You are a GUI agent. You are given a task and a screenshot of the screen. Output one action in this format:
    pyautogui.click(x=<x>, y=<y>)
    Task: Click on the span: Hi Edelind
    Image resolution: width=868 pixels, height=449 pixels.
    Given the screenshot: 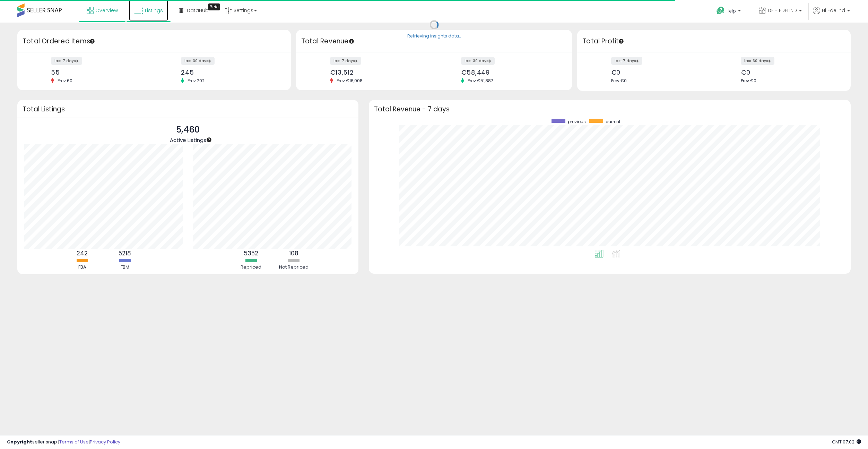 What is the action you would take?
    pyautogui.click(x=833, y=10)
    